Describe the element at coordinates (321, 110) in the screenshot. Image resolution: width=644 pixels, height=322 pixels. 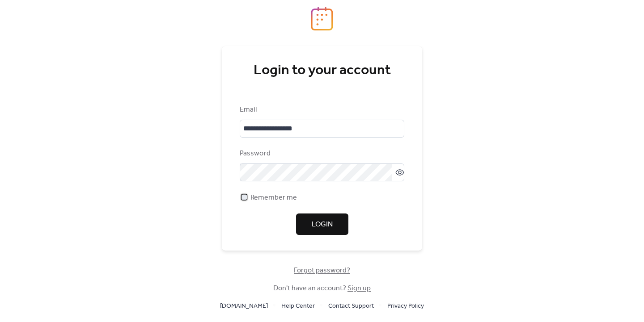
I see `div: Email` at that location.